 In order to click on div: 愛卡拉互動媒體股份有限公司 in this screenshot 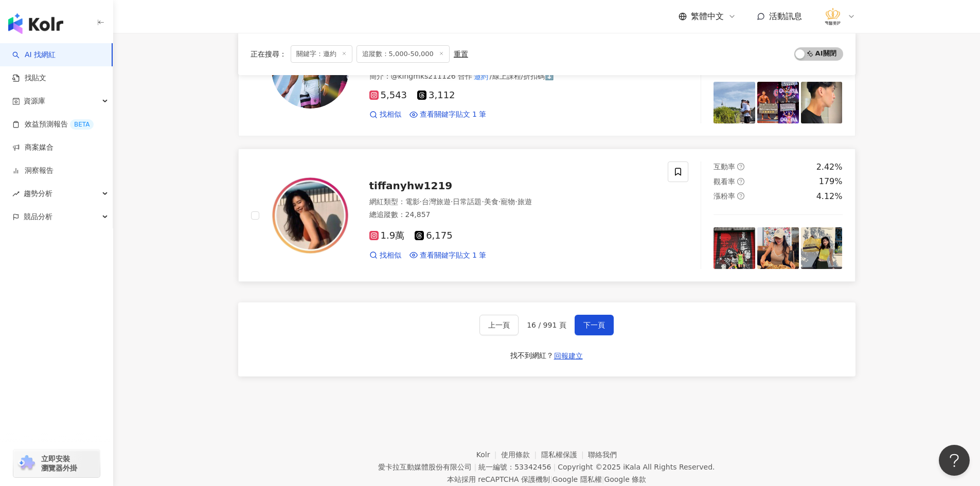, I will do `click(424, 466)`.